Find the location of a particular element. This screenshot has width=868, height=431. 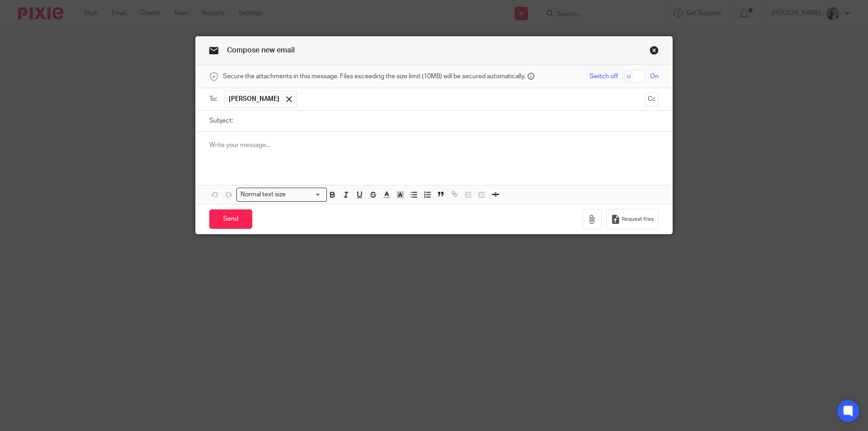

input: Search for option is located at coordinates (305, 194).